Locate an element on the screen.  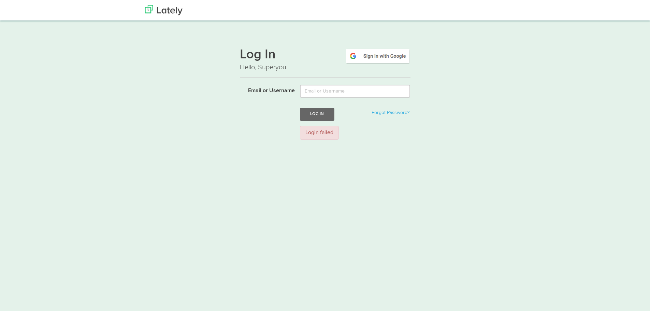
div: Login failed is located at coordinates (319, 133).